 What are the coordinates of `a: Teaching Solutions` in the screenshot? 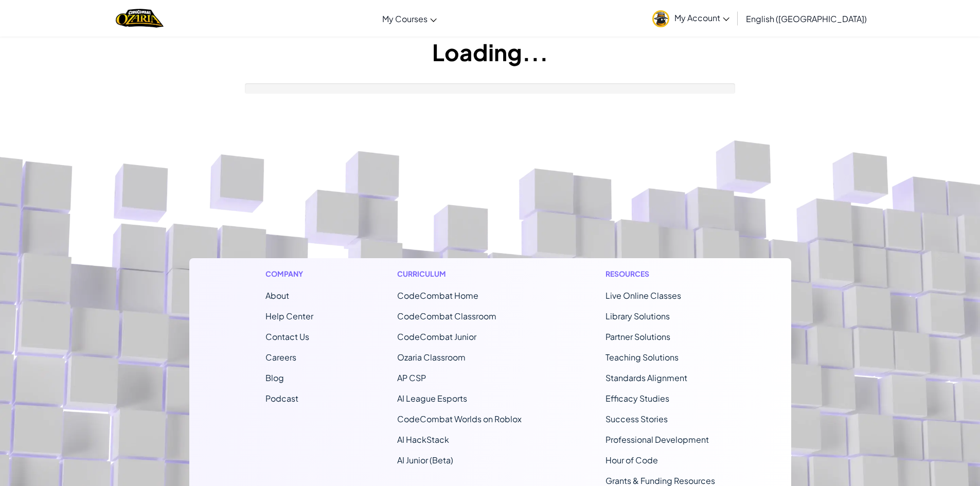 It's located at (643, 357).